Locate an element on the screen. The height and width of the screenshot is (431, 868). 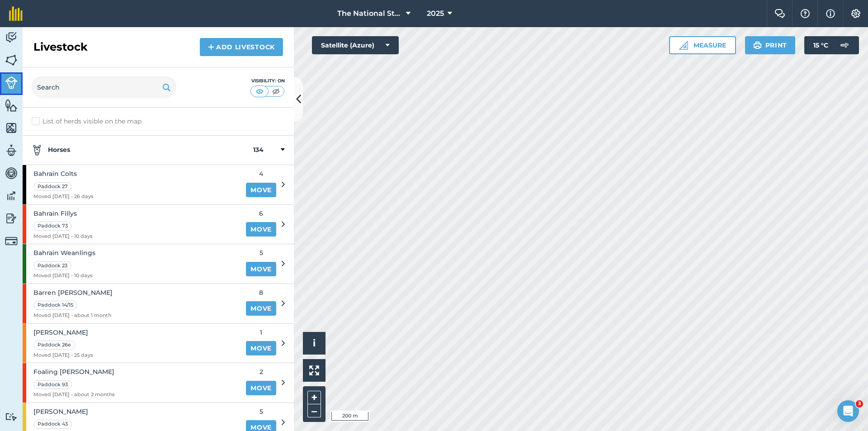
span: Bahrain Fillys is located at coordinates (63, 213).